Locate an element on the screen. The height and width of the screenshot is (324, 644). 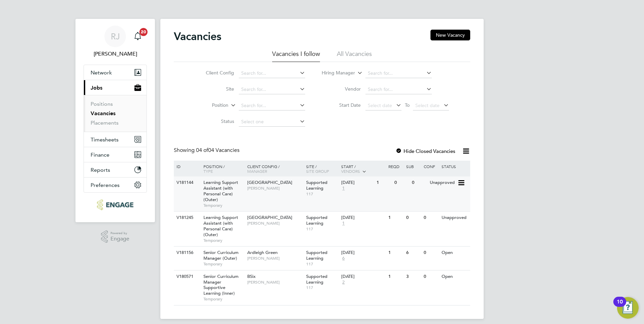
span: To is located at coordinates (407, 105).